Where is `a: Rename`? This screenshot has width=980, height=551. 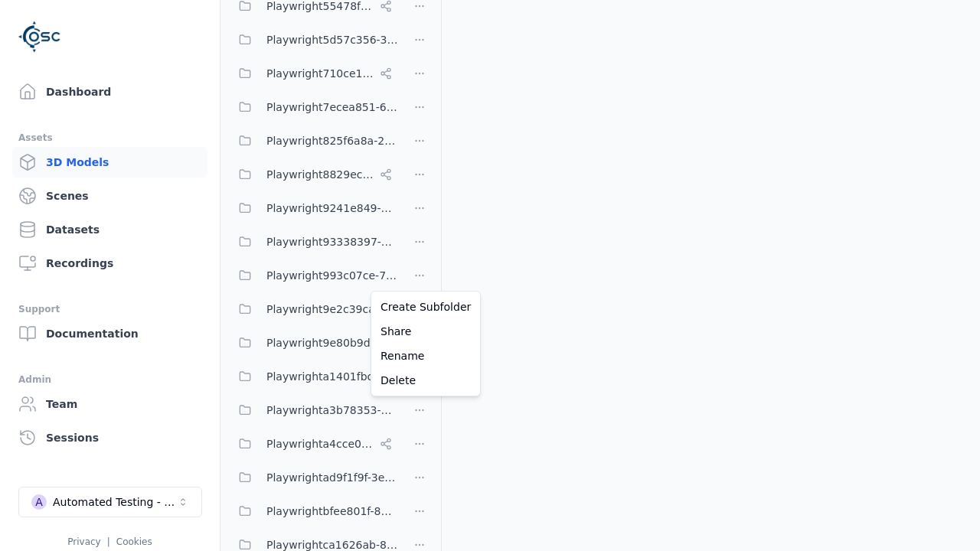
a: Rename is located at coordinates (425, 356).